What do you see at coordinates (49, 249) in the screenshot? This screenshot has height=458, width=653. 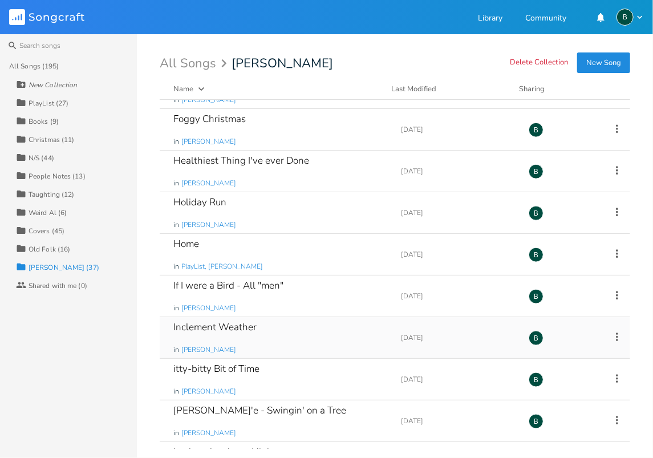 I see `div: Old Folk (16)` at bounding box center [49, 249].